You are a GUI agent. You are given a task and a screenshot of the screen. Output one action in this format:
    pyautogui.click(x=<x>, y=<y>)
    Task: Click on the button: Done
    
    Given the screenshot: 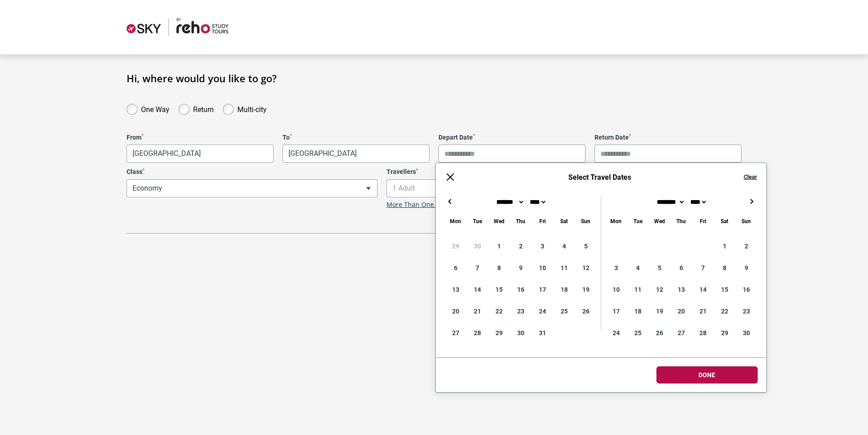 What is the action you would take?
    pyautogui.click(x=707, y=375)
    